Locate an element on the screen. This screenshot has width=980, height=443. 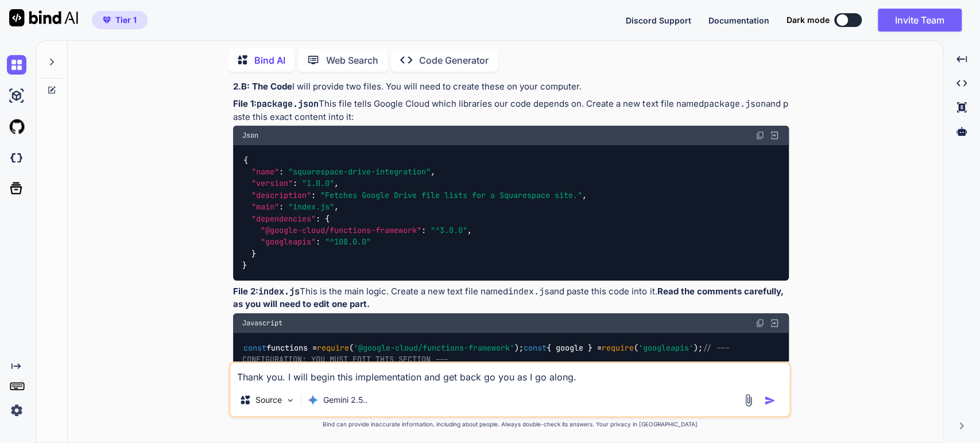
span: 'googleapis' is located at coordinates (666, 348).